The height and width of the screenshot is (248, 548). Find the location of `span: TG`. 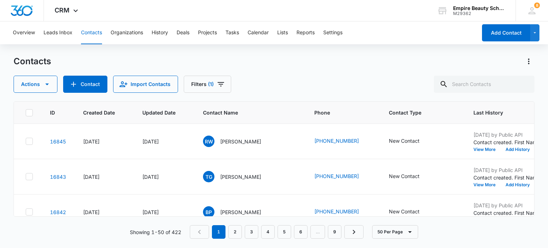

span: TG is located at coordinates (209, 177).